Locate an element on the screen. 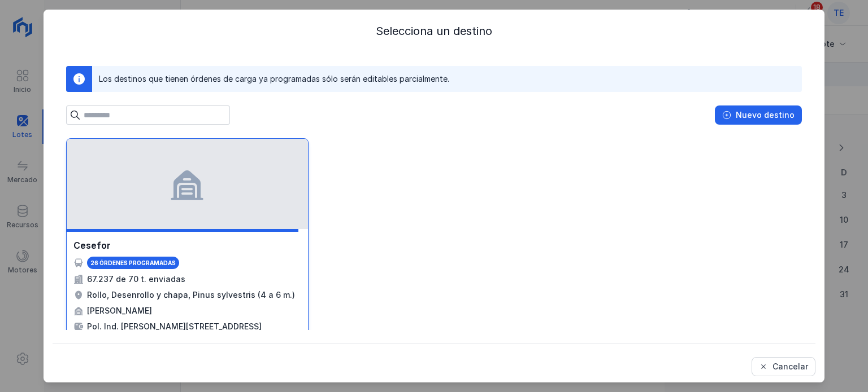 This screenshot has width=868, height=392. div: Rollo, Desenrollo y chapa, Pinus sylvestris (4 a 6 m.) is located at coordinates (191, 295).